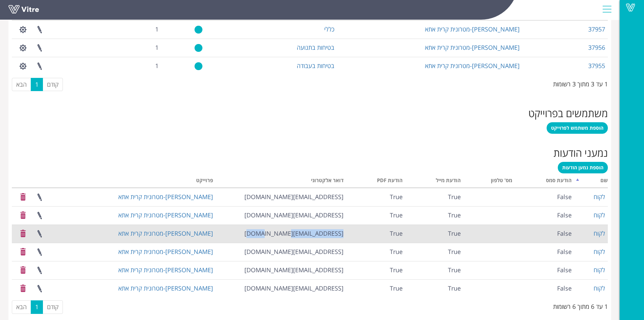 This screenshot has width=644, height=320. I want to click on th: דואר אלקטרוני, so click(281, 181).